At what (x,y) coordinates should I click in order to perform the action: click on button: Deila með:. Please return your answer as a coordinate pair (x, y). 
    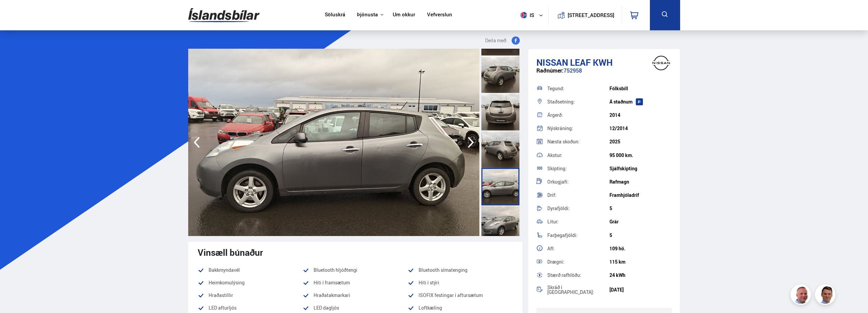
    Looking at the image, I should click on (502, 40).